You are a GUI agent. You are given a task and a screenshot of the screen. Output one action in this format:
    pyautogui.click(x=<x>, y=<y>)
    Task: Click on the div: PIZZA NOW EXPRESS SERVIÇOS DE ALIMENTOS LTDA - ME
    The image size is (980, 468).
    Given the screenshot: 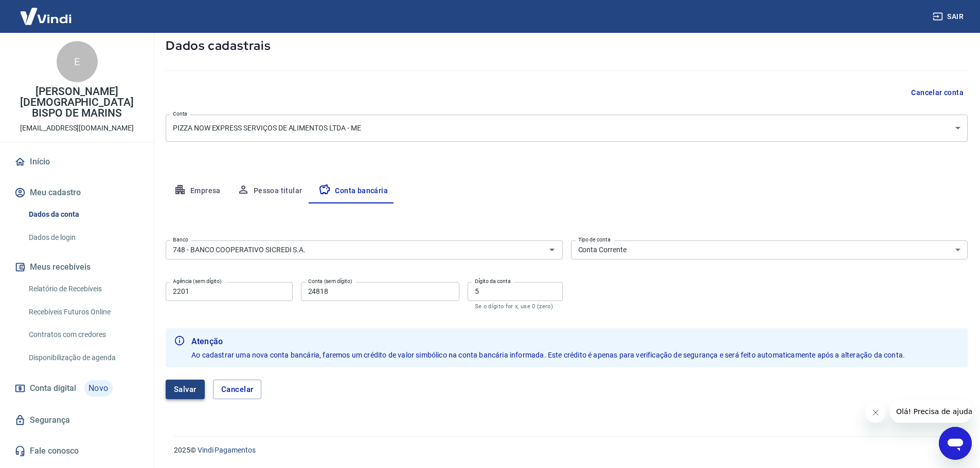 What is the action you would take?
    pyautogui.click(x=566, y=128)
    